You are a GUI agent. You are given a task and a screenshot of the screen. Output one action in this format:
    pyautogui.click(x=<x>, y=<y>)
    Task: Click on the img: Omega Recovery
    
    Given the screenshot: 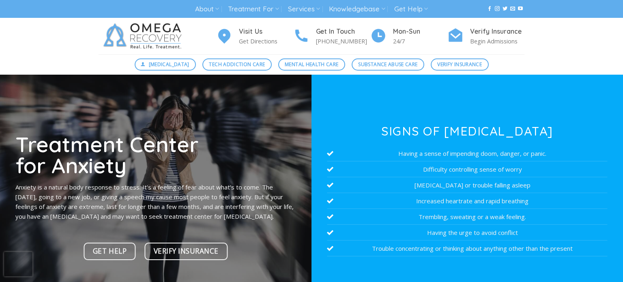 What is the action you would take?
    pyautogui.click(x=144, y=36)
    